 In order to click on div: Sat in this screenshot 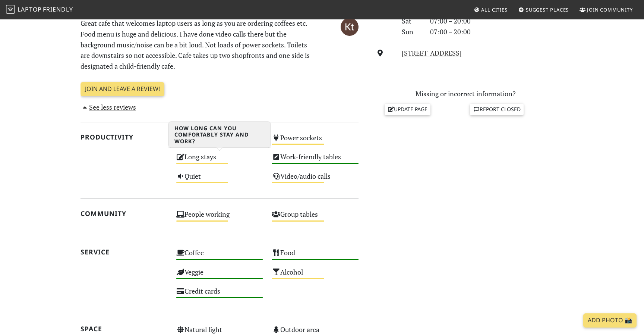, I will do `click(412, 21)`.